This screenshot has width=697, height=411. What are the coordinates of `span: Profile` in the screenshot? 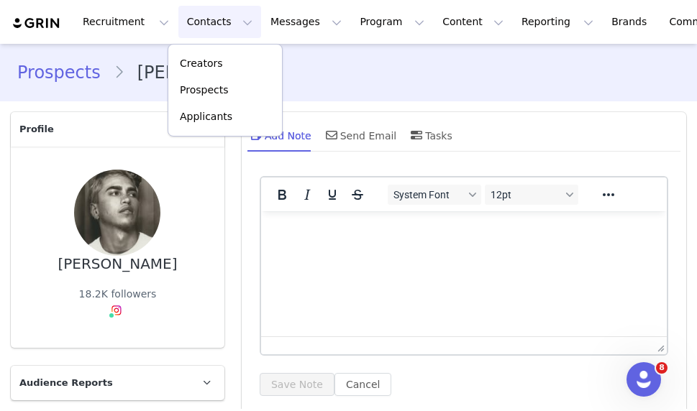 It's located at (37, 129).